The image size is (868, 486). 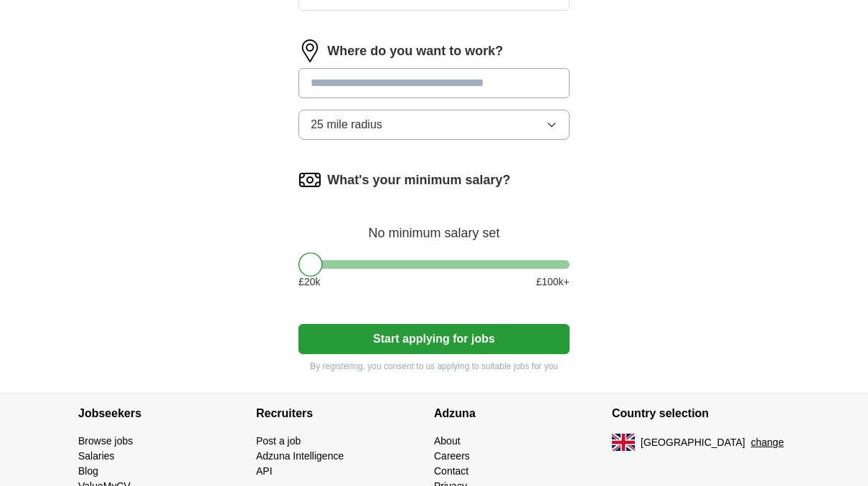 What do you see at coordinates (700, 413) in the screenshot?
I see `h4: Country selection` at bounding box center [700, 413].